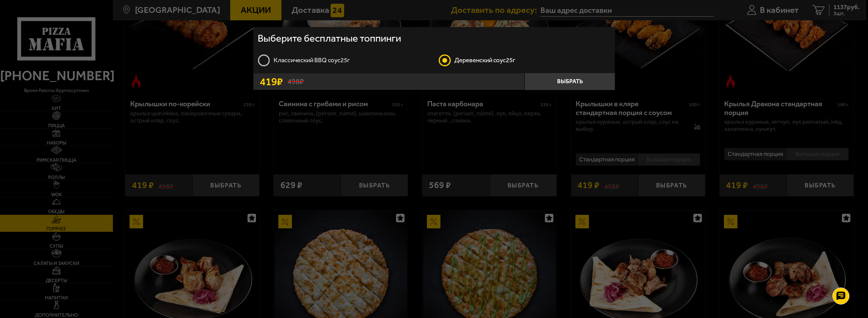  Describe the element at coordinates (524, 60) in the screenshot. I see `label: Деревенский соус 25г` at that location.